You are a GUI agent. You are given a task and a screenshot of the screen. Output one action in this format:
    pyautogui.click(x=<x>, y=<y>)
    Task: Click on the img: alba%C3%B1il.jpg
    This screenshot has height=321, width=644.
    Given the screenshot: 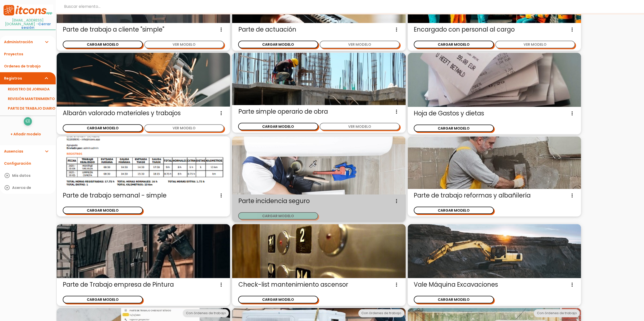 What is the action you would take?
    pyautogui.click(x=494, y=163)
    